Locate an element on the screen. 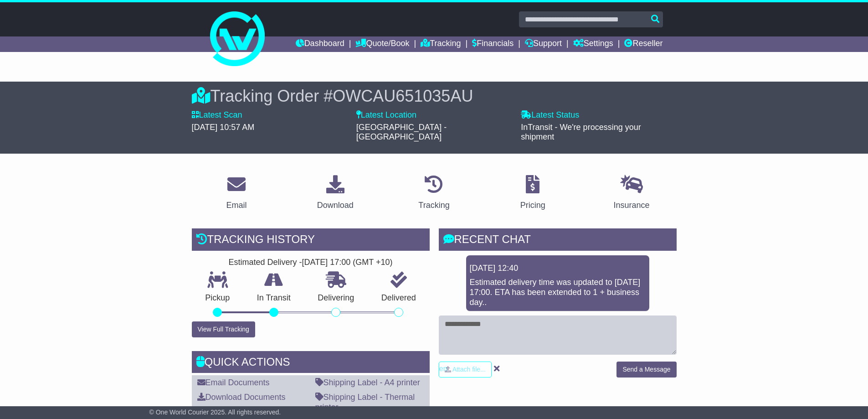 The image size is (868, 419). a: Email is located at coordinates (236, 194).